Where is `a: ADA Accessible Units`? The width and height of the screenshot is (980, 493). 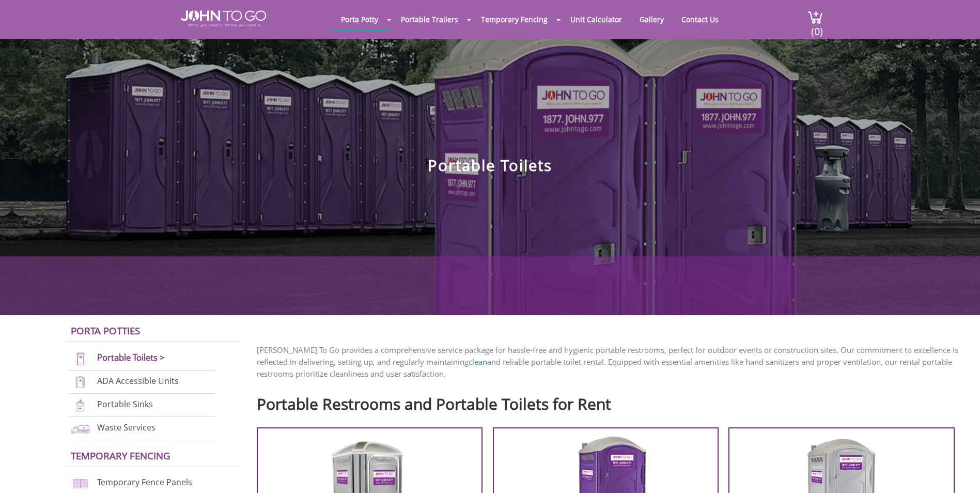
a: ADA Accessible Units is located at coordinates (138, 381).